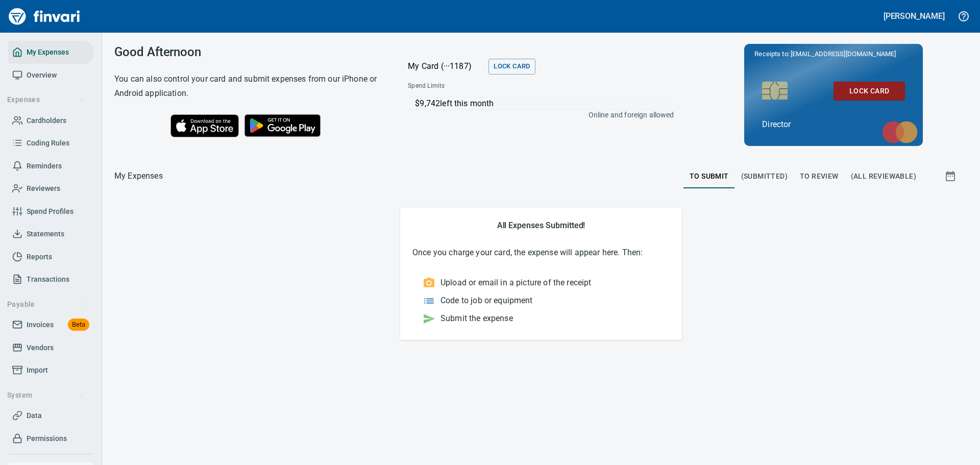  Describe the element at coordinates (45, 233) in the screenshot. I see `span: Statements` at that location.